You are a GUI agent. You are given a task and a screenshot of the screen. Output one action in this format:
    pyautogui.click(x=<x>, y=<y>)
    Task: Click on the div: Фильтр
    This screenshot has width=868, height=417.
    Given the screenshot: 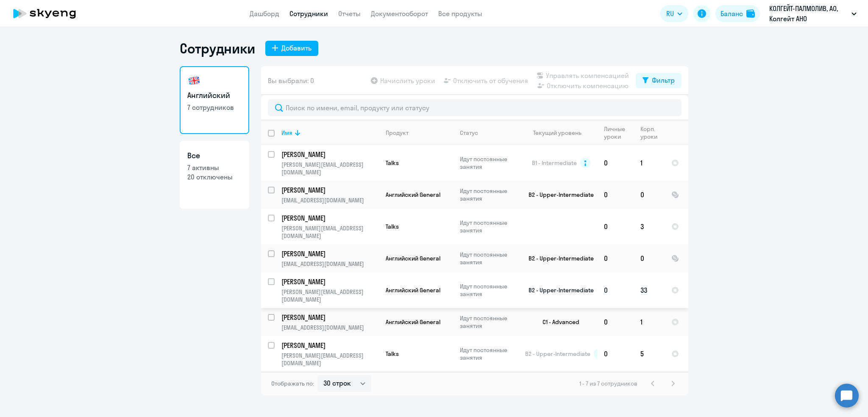 What is the action you would take?
    pyautogui.click(x=663, y=80)
    